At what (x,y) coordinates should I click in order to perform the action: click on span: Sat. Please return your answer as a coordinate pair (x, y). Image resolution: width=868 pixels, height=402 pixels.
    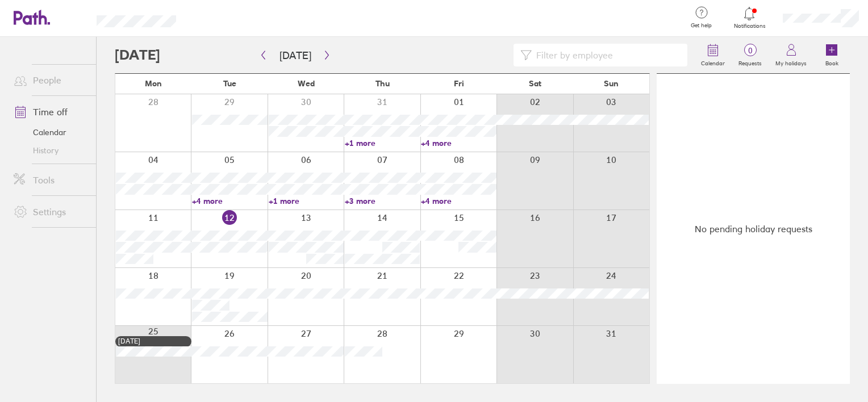
    Looking at the image, I should click on (535, 84).